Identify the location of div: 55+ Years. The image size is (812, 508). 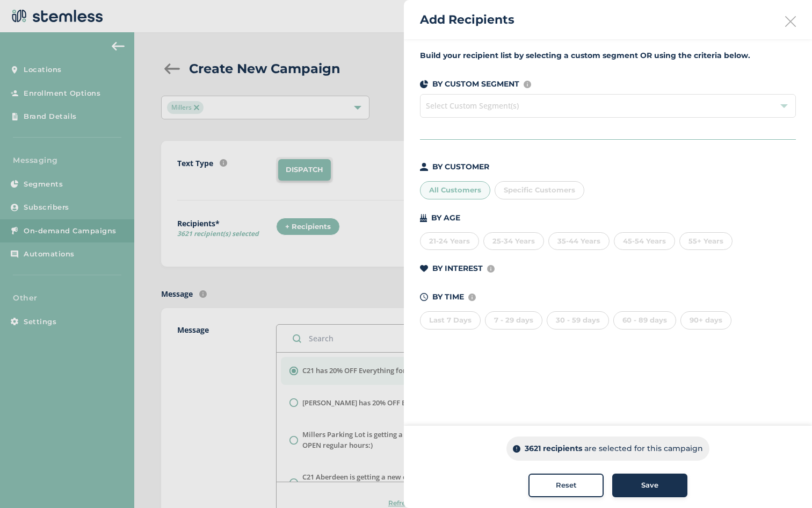
(706, 241).